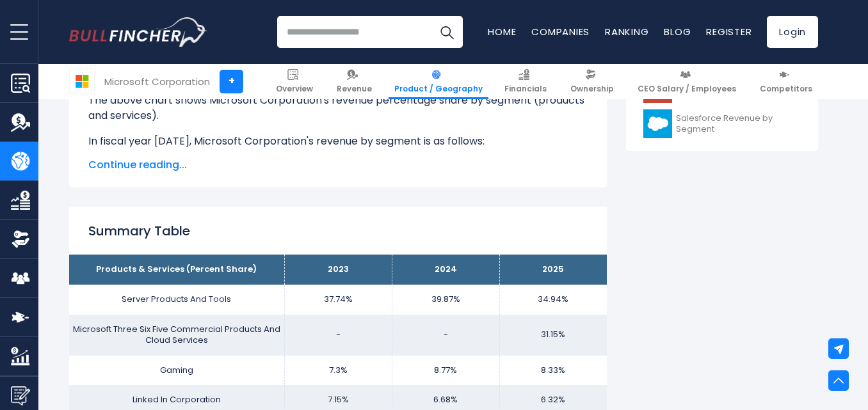 The width and height of the screenshot is (868, 410). What do you see at coordinates (438, 89) in the screenshot?
I see `span: Product / Geography` at bounding box center [438, 89].